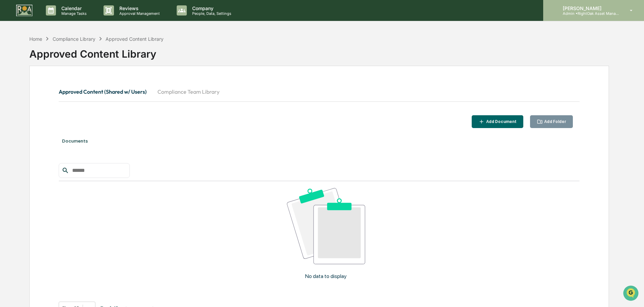  What do you see at coordinates (25, 10) in the screenshot?
I see `img: logo` at bounding box center [25, 10].